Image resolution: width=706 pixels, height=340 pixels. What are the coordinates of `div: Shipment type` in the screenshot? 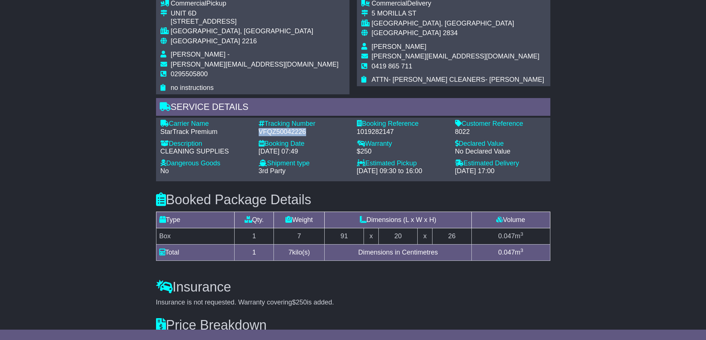 It's located at (304, 164).